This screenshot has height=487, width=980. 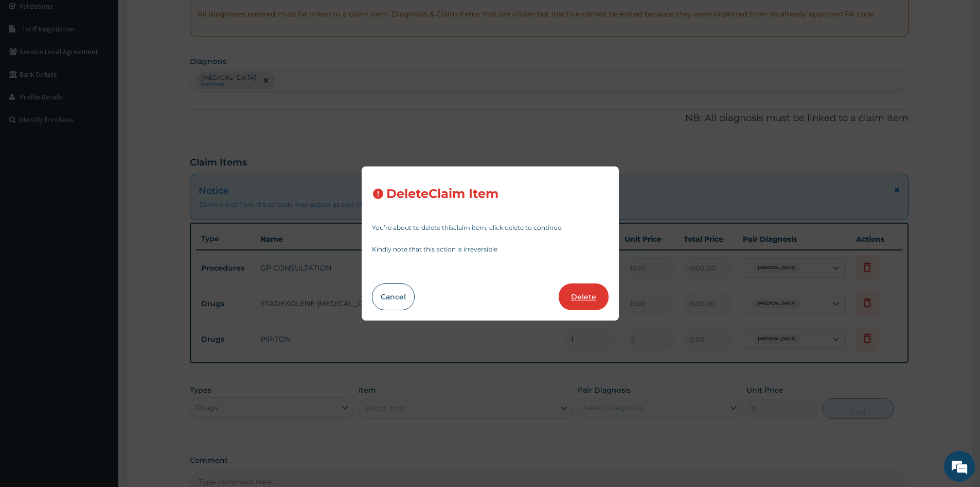 I want to click on p: Kindly note that this action is irreversible, so click(x=491, y=249).